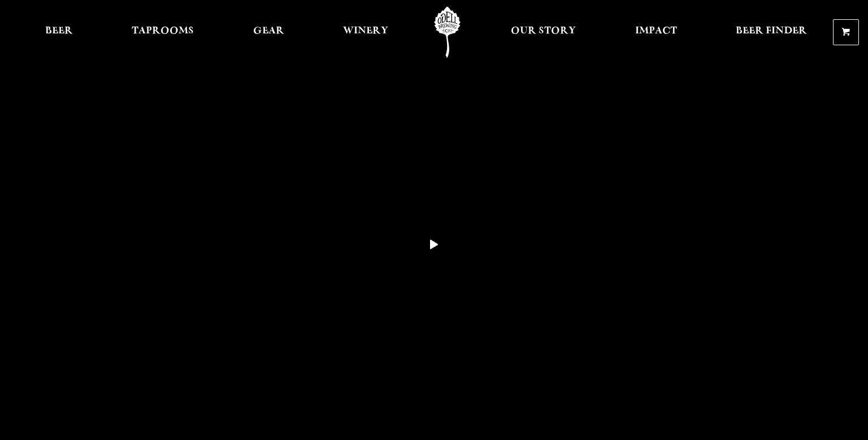 This screenshot has width=868, height=440. I want to click on a: Our Story, so click(543, 33).